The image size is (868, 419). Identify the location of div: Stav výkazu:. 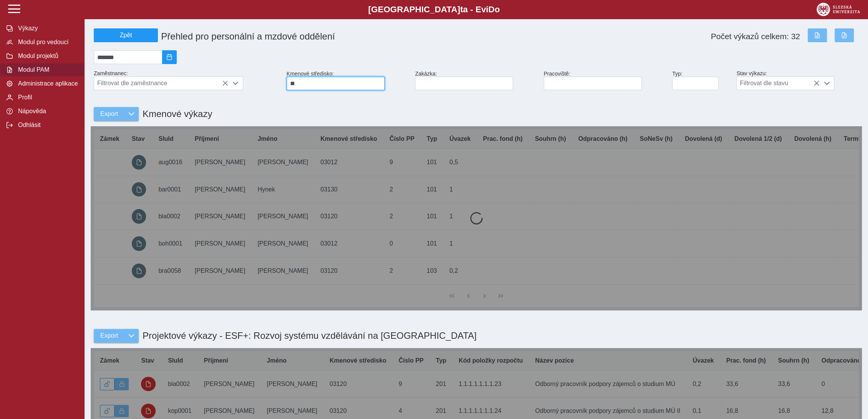
(798, 80).